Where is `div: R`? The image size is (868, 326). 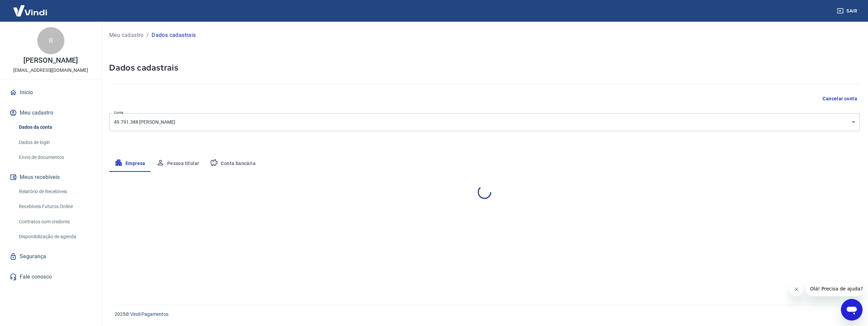
div: R is located at coordinates (51, 40).